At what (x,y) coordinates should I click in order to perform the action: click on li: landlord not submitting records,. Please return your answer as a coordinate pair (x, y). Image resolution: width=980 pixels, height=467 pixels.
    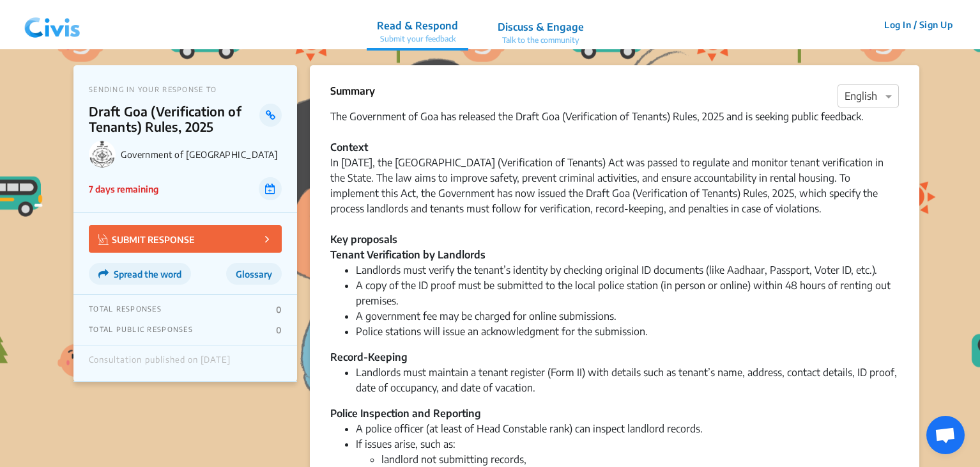
    Looking at the image, I should click on (640, 459).